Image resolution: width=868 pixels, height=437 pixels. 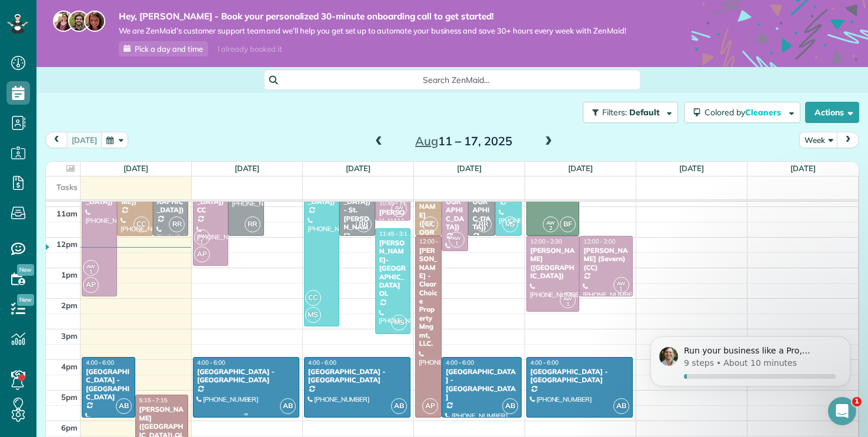 I want to click on span: 1, so click(x=857, y=401).